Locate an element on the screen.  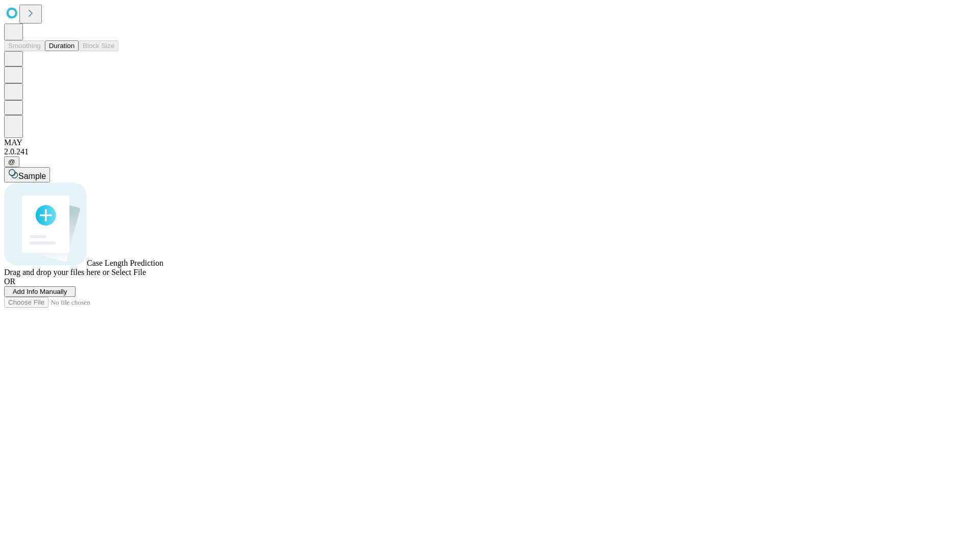
div: MAY is located at coordinates (490, 142).